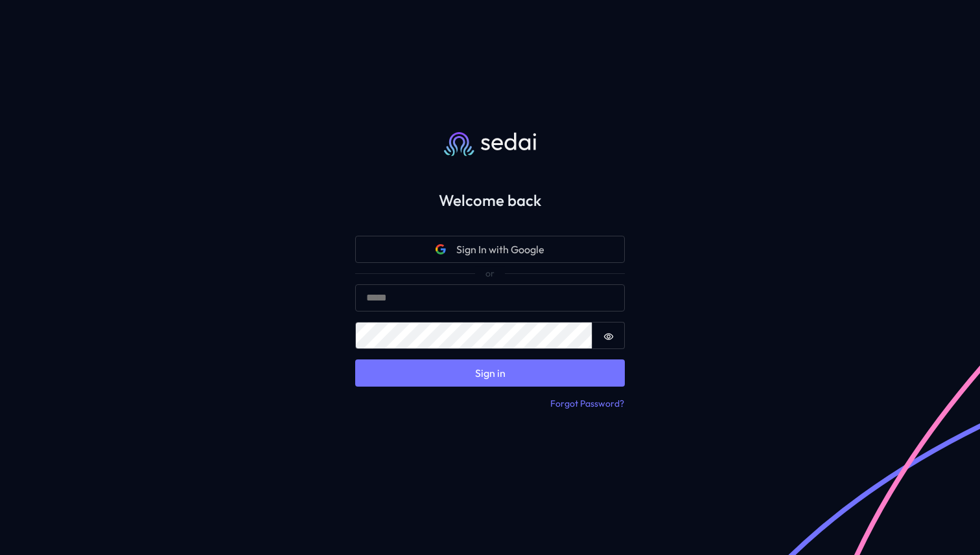 Image resolution: width=980 pixels, height=555 pixels. Describe the element at coordinates (490, 200) in the screenshot. I see `h2: Welcome back` at that location.